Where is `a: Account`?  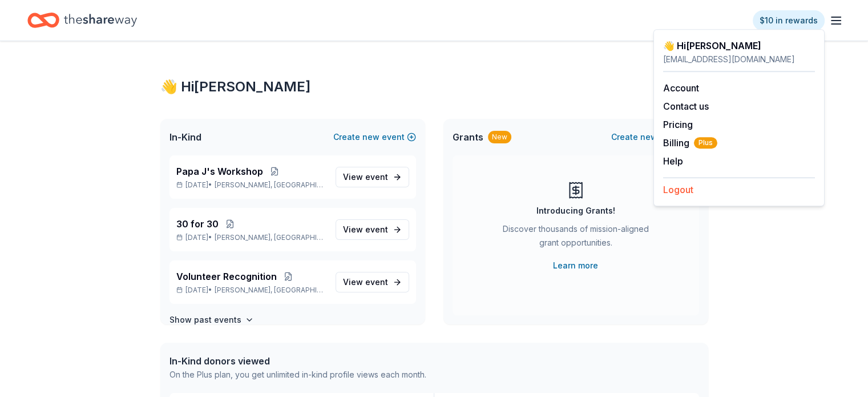
a: Account is located at coordinates (681, 88).